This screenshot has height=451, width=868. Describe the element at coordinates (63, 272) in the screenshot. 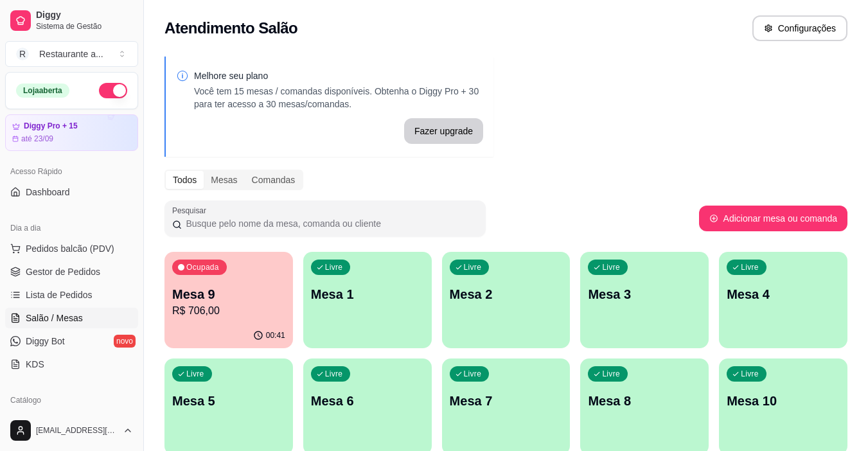

I see `span: Gestor de Pedidos` at that location.